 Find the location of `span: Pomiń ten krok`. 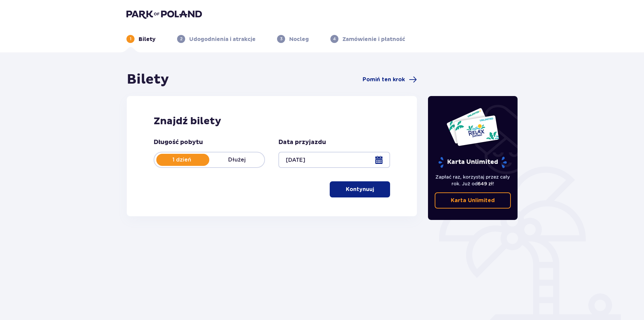

span: Pomiń ten krok is located at coordinates (383, 79).